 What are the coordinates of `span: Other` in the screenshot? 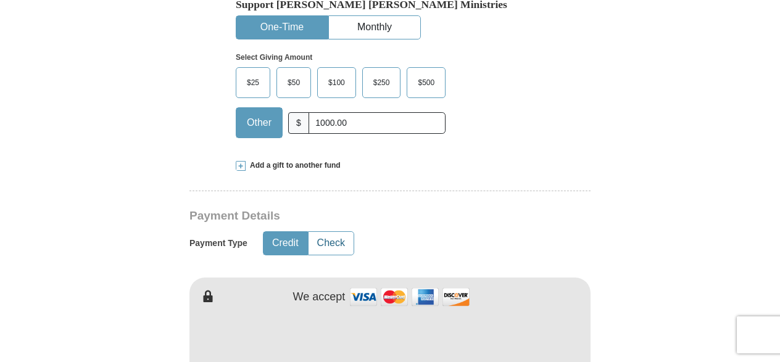 It's located at (259, 123).